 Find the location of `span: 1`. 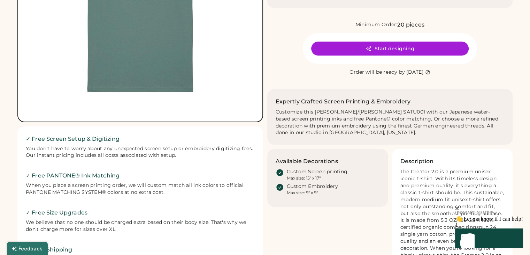

span: 1 is located at coordinates (43, 60).